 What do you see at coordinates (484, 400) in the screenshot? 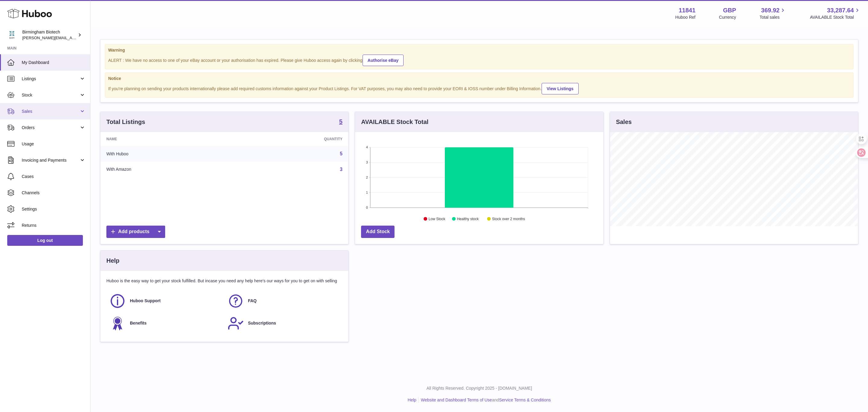
I see `li: and` at bounding box center [484, 400].